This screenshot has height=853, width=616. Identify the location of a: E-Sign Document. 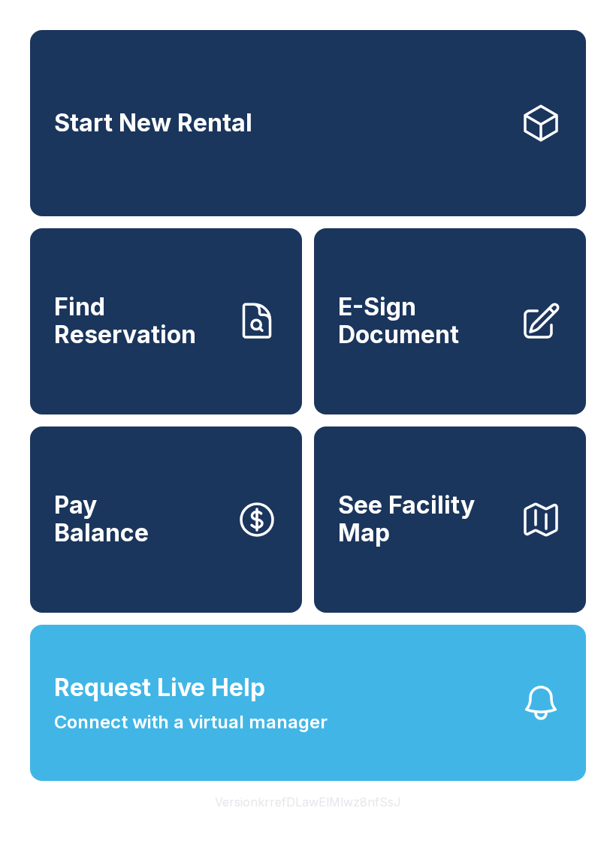
(450, 322).